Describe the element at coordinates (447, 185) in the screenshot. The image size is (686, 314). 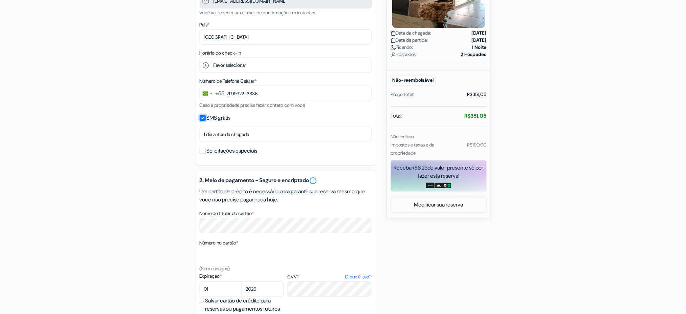
I see `img: uber-uber-eats-card.png` at that location.